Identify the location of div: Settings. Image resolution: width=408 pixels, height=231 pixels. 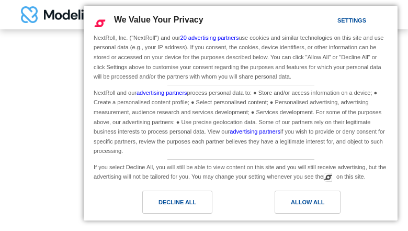
(351, 20).